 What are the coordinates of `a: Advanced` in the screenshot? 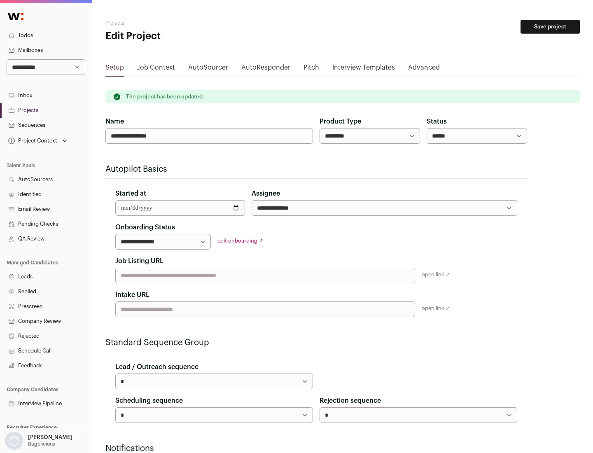 It's located at (423, 69).